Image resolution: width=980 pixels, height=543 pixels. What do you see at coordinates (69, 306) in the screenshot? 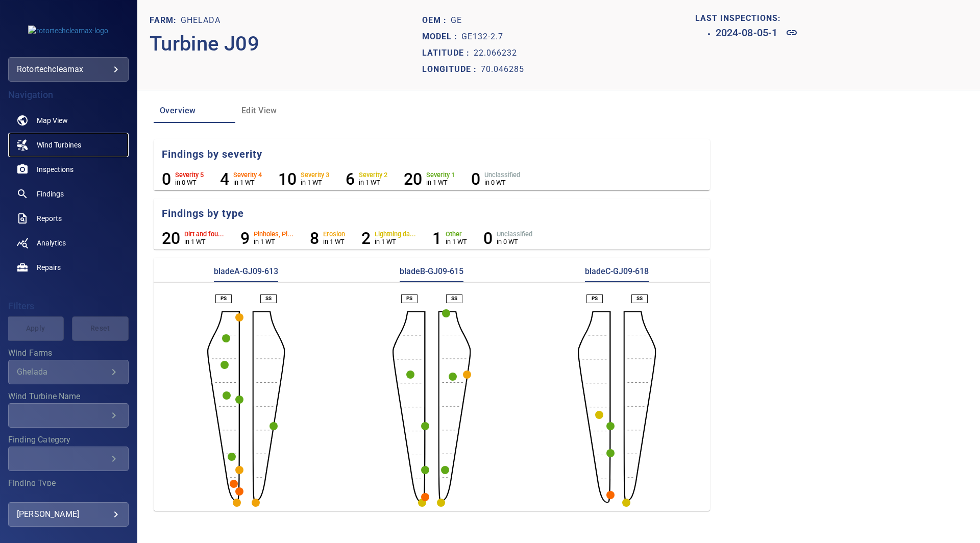
I see `h4: Filters` at bounding box center [69, 306].